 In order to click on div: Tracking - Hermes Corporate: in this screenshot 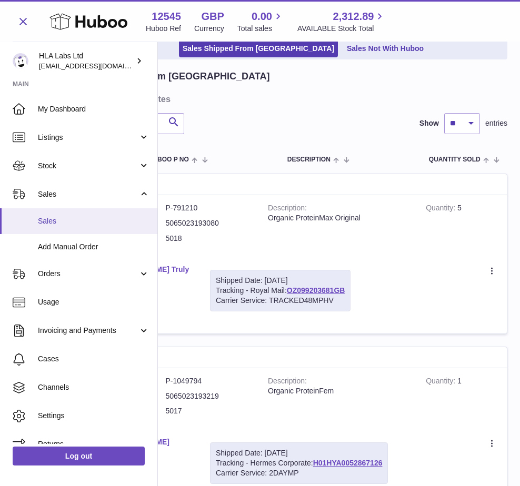, I will do `click(299, 463)`.